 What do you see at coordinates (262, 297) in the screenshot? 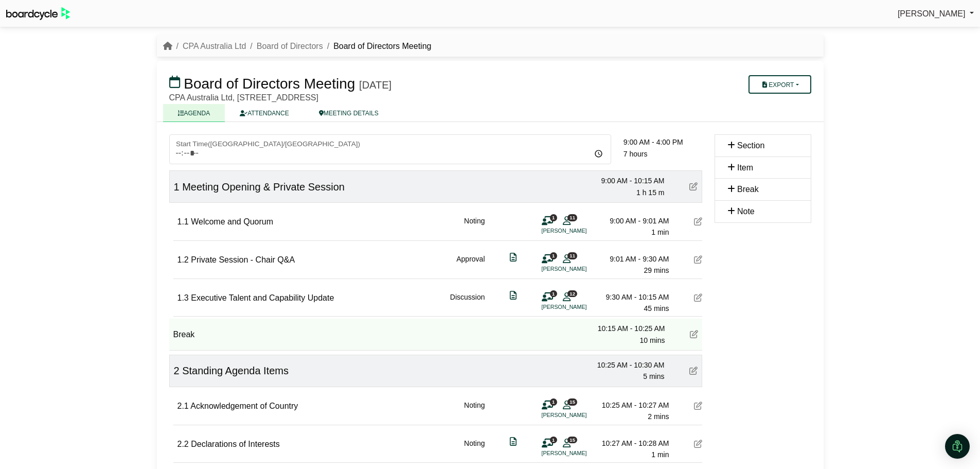
I see `span: Executive Talent and Capability Update` at bounding box center [262, 297].